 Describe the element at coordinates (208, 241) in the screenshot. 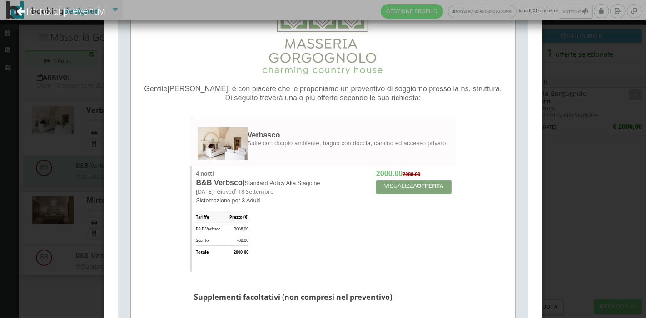

I see `td: Sconto` at that location.